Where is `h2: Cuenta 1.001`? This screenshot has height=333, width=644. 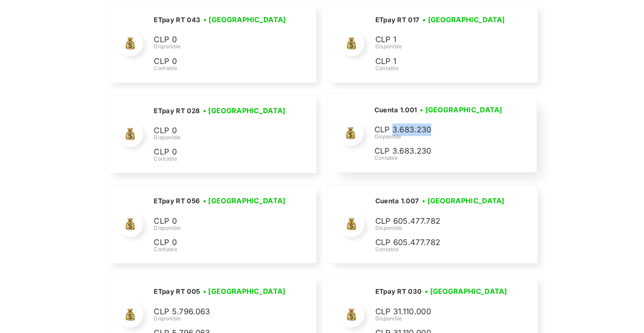
h2: Cuenta 1.001 is located at coordinates (396, 110).